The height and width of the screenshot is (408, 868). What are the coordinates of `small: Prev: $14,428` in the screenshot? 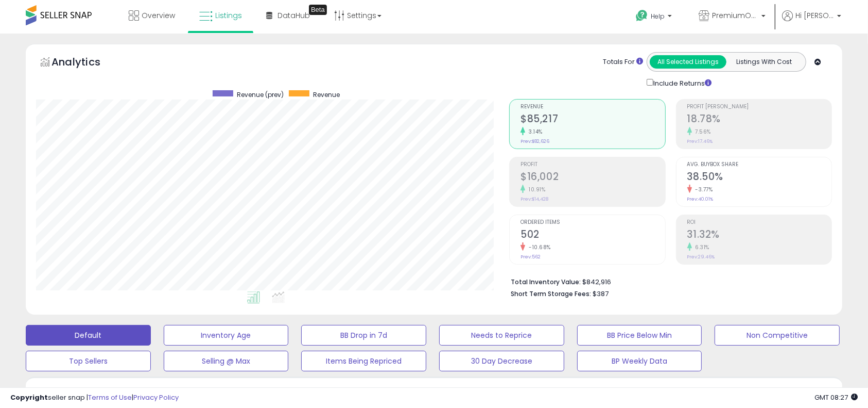 It's located at (535, 199).